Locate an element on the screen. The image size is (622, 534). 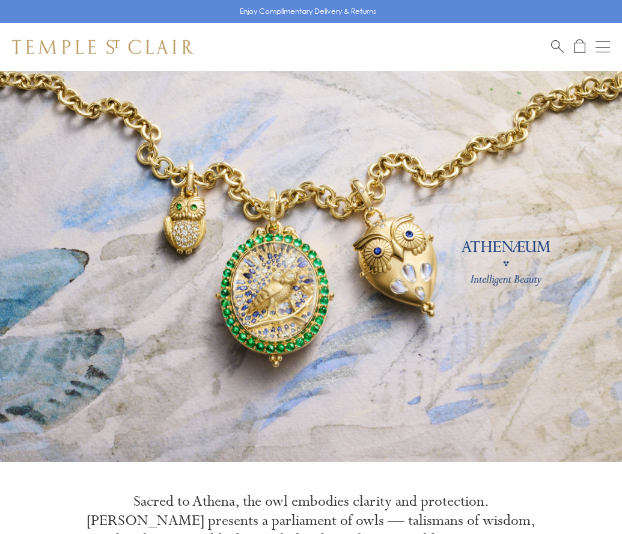
button: Open navigation is located at coordinates (603, 47).